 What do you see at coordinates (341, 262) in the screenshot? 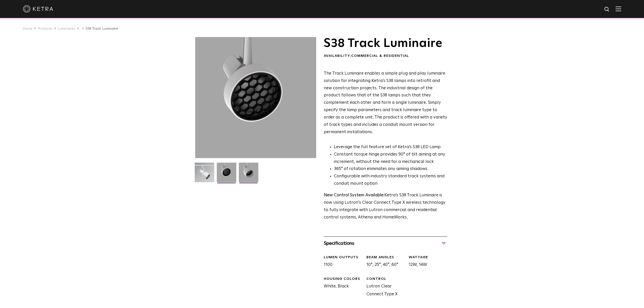
I see `div: 1100` at bounding box center [341, 262].